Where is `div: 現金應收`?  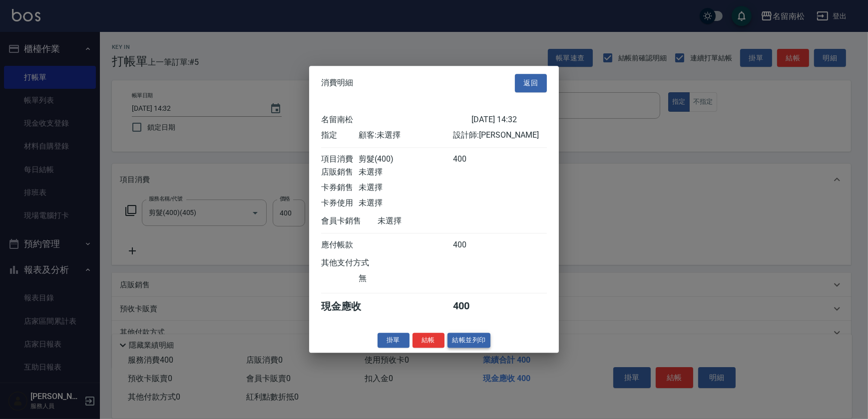
div: 現金應收 is located at coordinates (349, 306).